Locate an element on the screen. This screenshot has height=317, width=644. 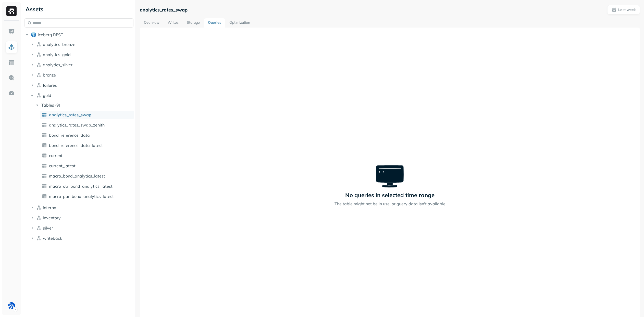
button: writeback is located at coordinates (82, 238).